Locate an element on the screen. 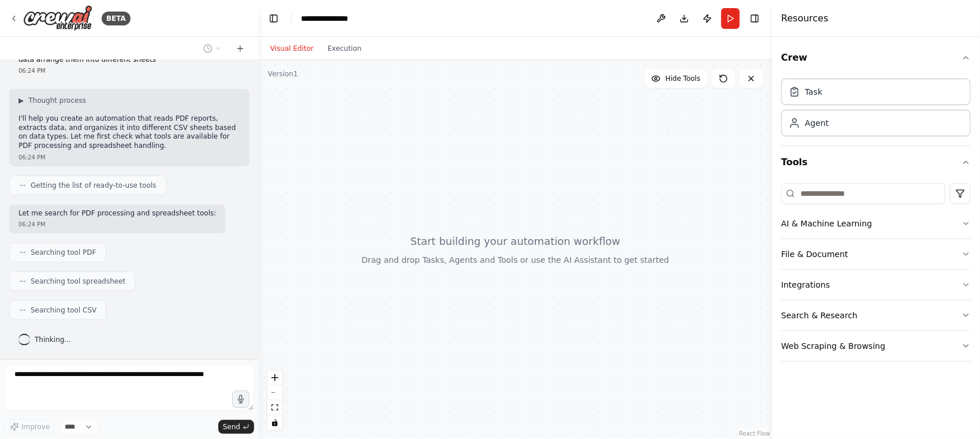  div: Version 1 is located at coordinates (283, 74).